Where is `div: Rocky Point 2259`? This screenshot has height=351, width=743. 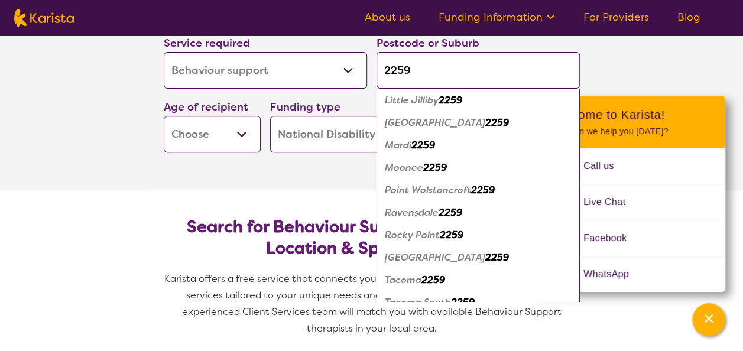 div: Rocky Point 2259 is located at coordinates (478, 235).